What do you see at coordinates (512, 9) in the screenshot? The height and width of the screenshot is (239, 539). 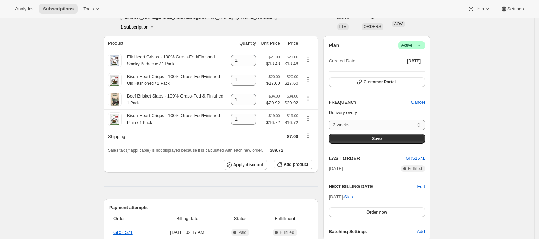 I see `button: Settings` at bounding box center [512, 9].